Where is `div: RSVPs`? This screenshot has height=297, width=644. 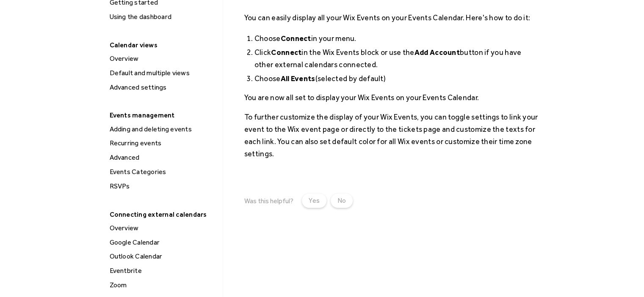
div: RSVPs is located at coordinates (163, 187).